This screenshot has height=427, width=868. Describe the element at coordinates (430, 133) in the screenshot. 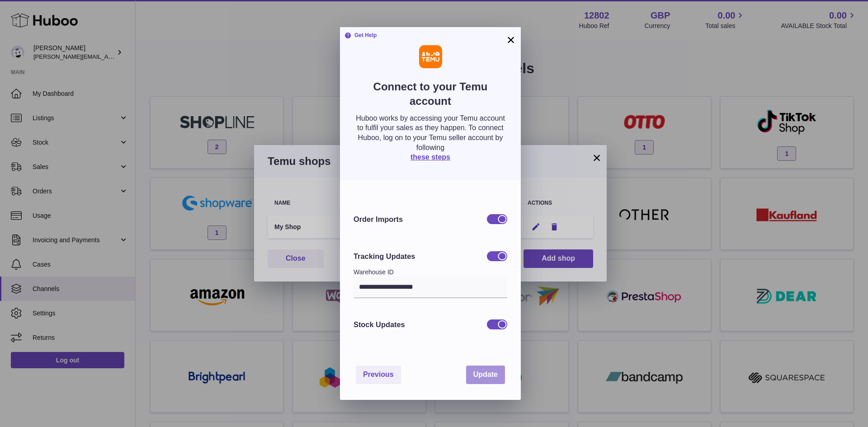

I see `p: Huboo works by accessing your Temu account to fulfil your sales as they happen. To connect Huboo,...` at that location.